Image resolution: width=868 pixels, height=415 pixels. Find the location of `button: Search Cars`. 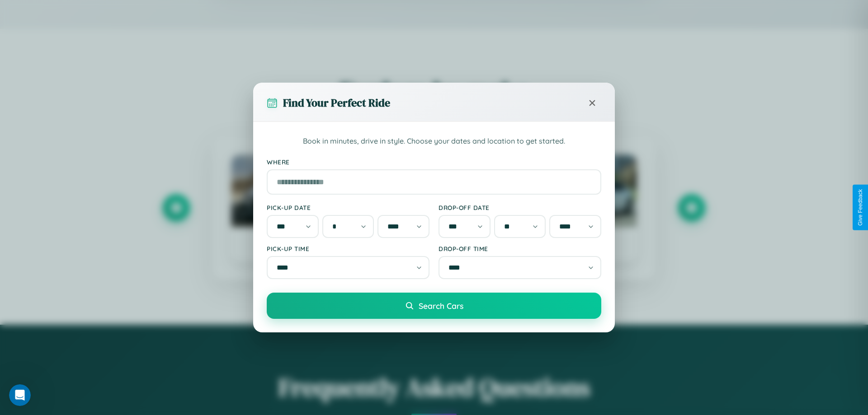

button: Search Cars is located at coordinates (434, 306).